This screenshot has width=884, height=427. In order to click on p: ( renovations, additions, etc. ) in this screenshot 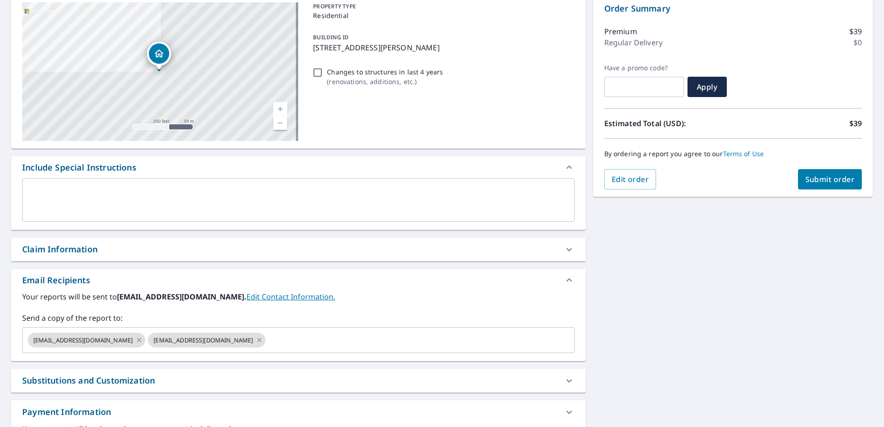, I will do `click(385, 81)`.